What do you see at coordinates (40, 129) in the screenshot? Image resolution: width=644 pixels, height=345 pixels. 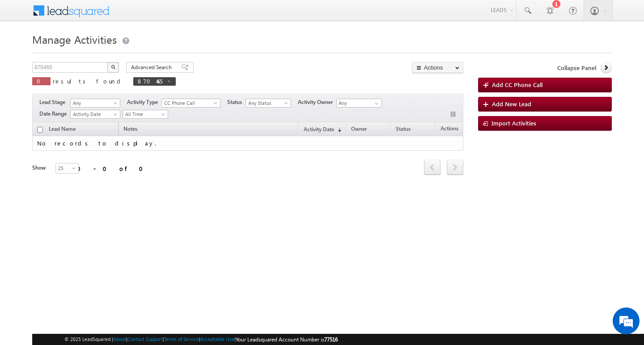 I see `input: Check all records` at bounding box center [40, 129].